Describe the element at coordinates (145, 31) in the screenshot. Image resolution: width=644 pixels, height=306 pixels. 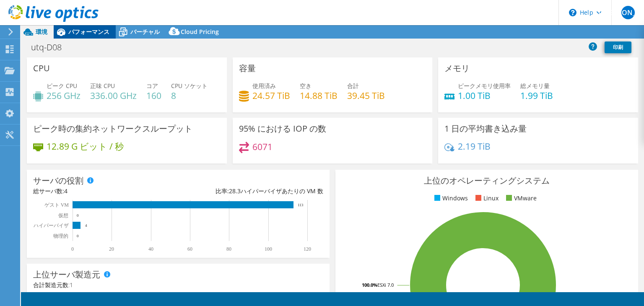
I see `span: バーチャル` at that location.